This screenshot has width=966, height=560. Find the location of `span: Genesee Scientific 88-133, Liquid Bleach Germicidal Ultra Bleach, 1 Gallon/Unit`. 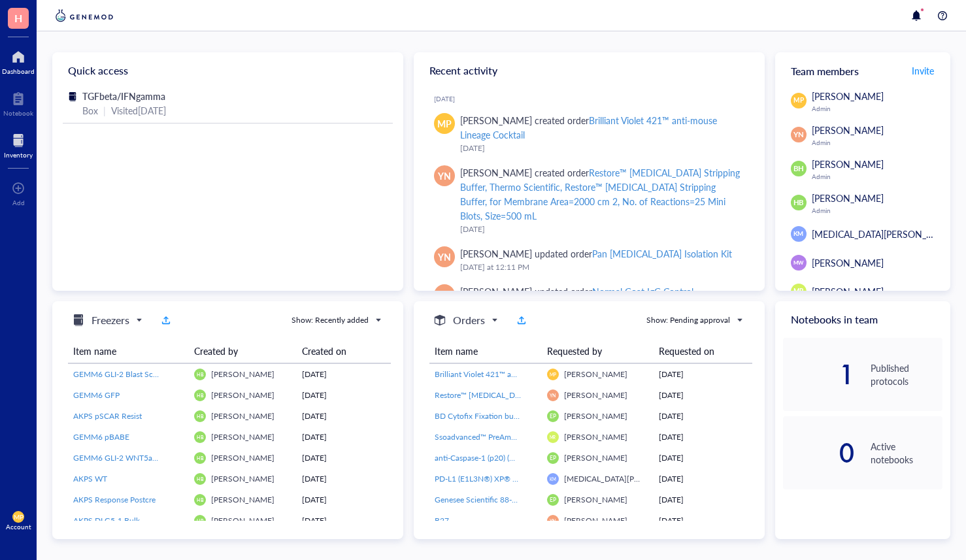

span: Genesee Scientific 88-133, Liquid Bleach Germicidal Ultra Bleach, 1 Gallon/Unit is located at coordinates (573, 499).